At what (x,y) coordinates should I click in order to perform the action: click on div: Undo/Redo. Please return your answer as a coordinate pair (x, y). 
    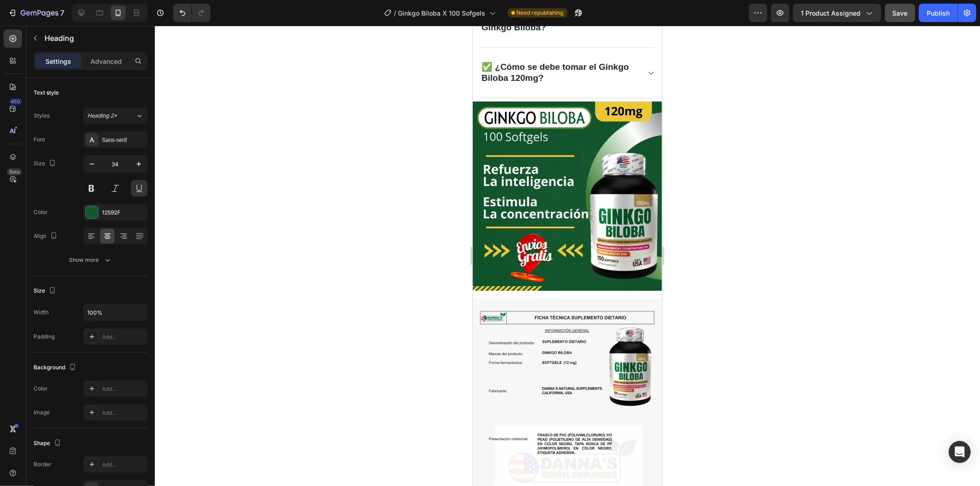
    Looking at the image, I should click on (192, 13).